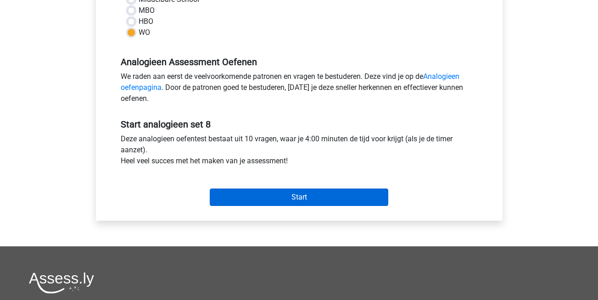 This screenshot has width=598, height=300. I want to click on label: HBO, so click(146, 22).